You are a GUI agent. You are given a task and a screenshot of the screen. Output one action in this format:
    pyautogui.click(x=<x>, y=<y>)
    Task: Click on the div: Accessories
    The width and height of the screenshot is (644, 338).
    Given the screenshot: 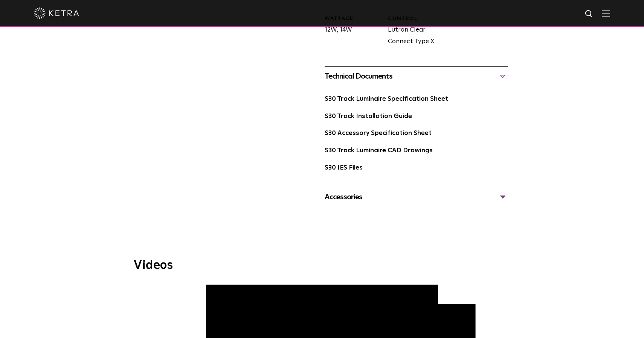 What is the action you would take?
    pyautogui.click(x=416, y=197)
    